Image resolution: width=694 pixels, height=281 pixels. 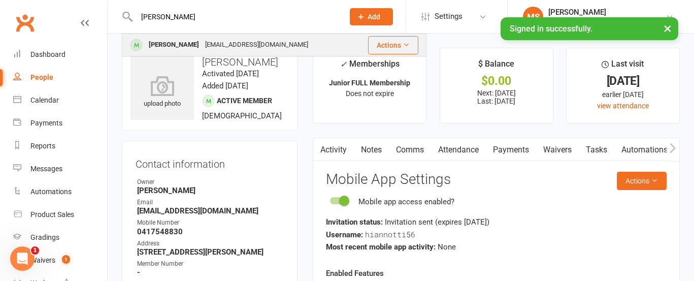 I want to click on a: Activity, so click(x=334, y=150).